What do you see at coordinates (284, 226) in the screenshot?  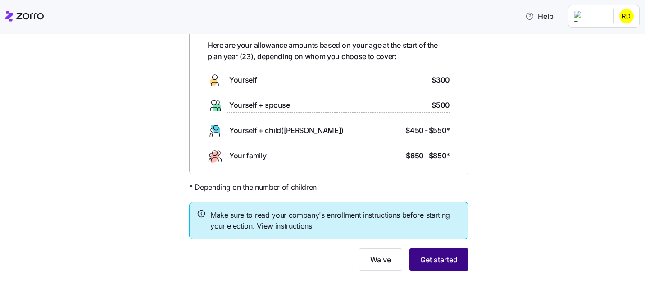 I see `a: View instructions` at bounding box center [284, 226].